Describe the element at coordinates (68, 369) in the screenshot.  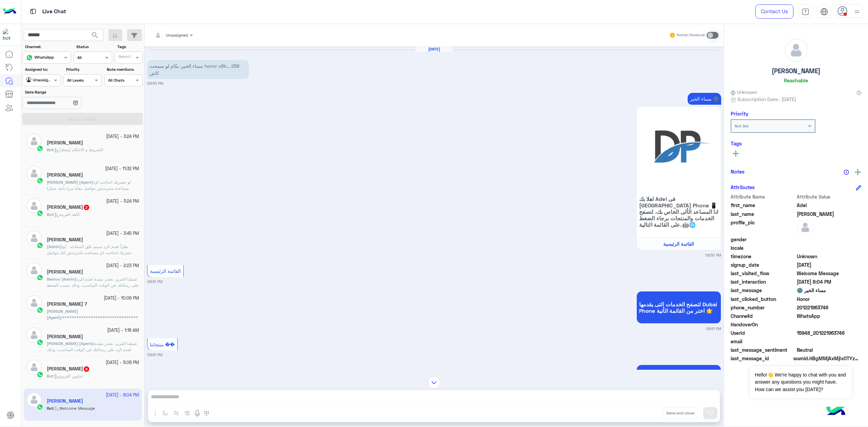
I see `h5: Adel Wahib` at that location.